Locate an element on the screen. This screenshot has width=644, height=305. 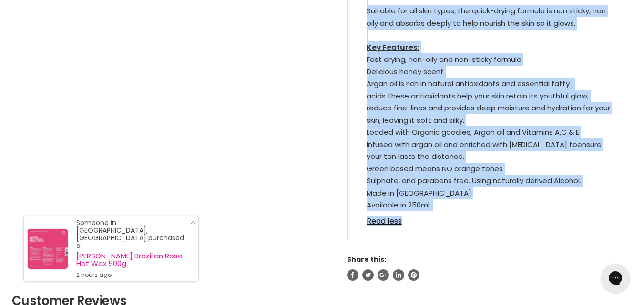
a: Close Notification is located at coordinates (192, 224).